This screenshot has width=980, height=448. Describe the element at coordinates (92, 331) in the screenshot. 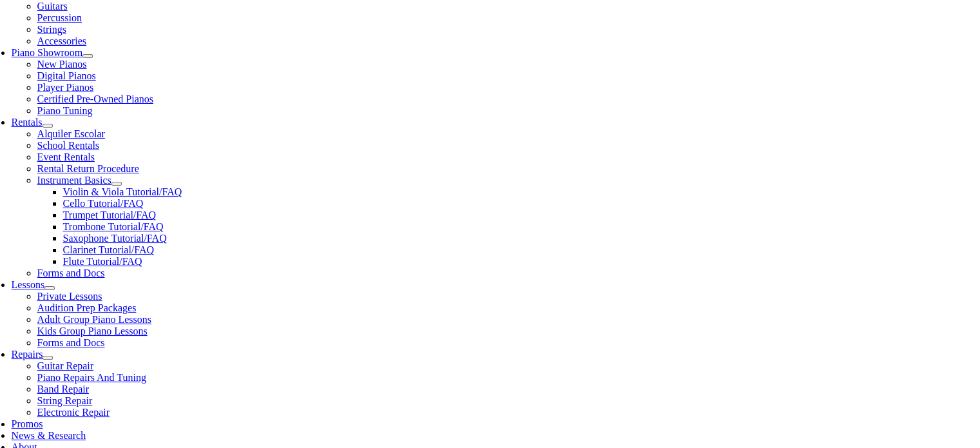

I see `a: Kids Group Piano Lessons` at that location.